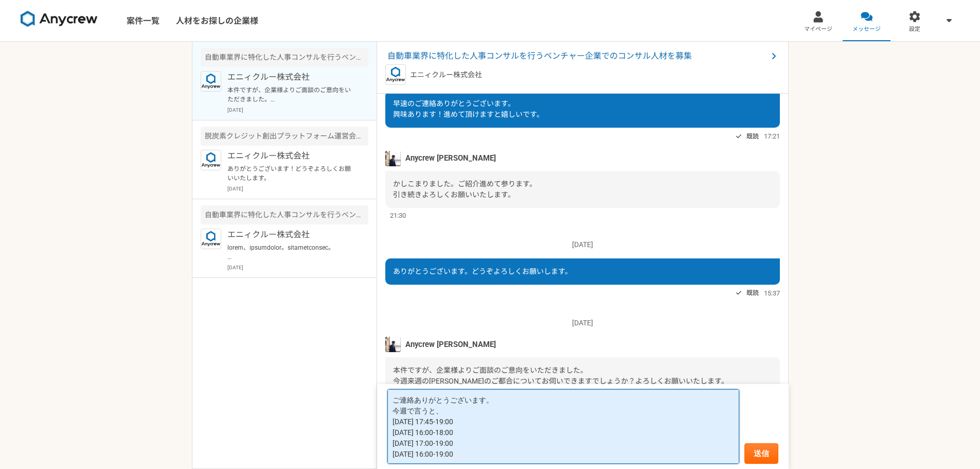  Describe the element at coordinates (577, 56) in the screenshot. I see `span: 自動車業界に特化した人事コンサルを行うベンチャー企業でのコンサル人材を募集` at that location.